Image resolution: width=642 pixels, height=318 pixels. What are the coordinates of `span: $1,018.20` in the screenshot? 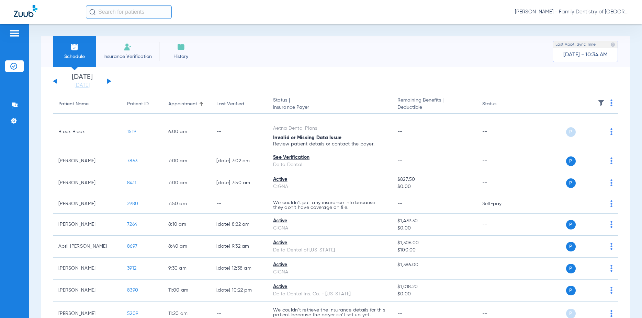 It's located at (434, 287).